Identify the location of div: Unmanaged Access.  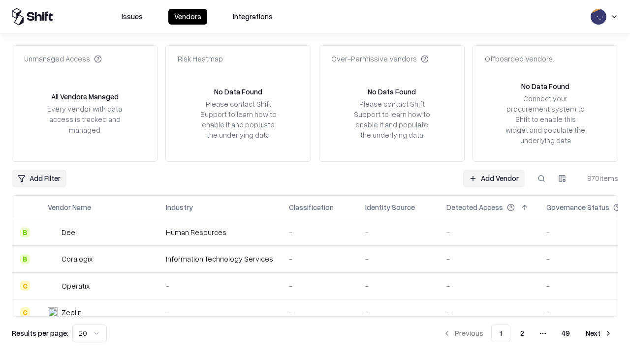
(63, 59).